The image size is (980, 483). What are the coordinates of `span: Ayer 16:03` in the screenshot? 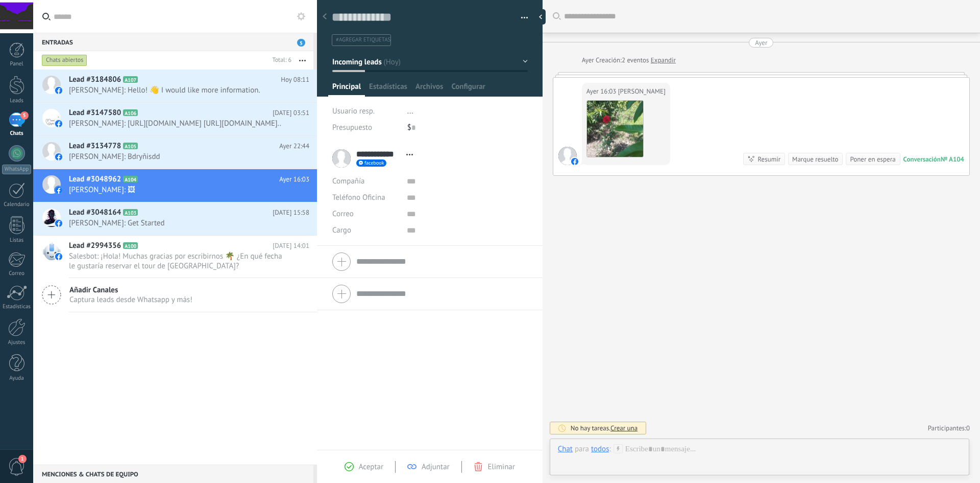 It's located at (294, 179).